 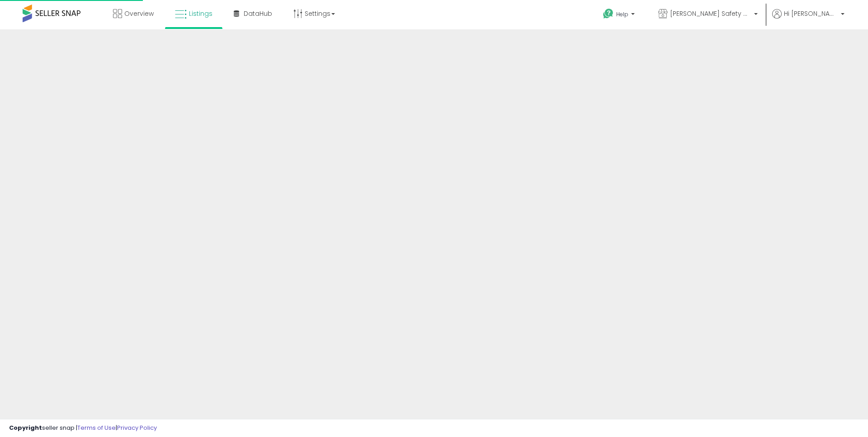 What do you see at coordinates (620, 15) in the screenshot?
I see `a: Help` at bounding box center [620, 15].